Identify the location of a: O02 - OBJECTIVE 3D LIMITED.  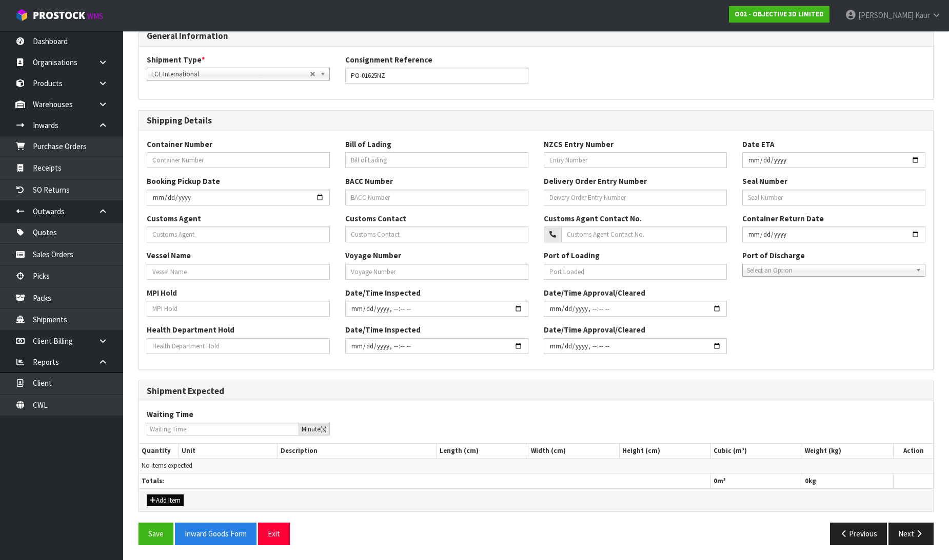
(779, 14).